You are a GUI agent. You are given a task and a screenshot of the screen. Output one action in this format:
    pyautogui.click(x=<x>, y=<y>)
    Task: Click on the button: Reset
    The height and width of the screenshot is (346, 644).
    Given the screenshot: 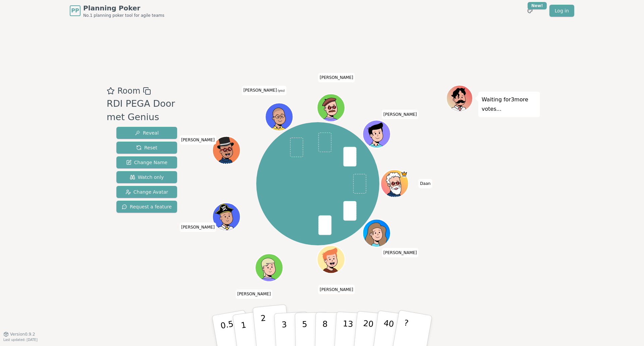 What is the action you would take?
    pyautogui.click(x=146, y=148)
    